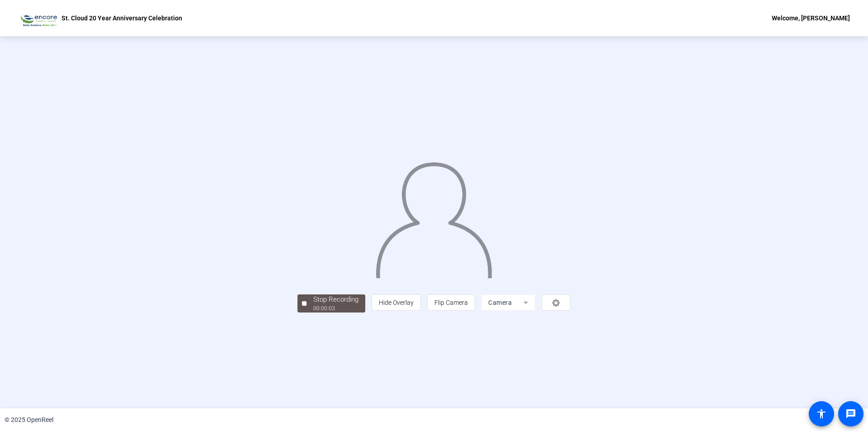 The height and width of the screenshot is (431, 868). What do you see at coordinates (396, 303) in the screenshot?
I see `button: Hide Overlay` at bounding box center [396, 303].